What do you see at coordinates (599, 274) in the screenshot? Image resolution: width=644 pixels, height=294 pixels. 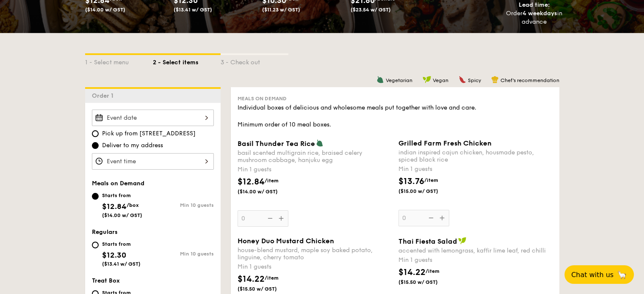 I see `button: Chat with us🦙` at bounding box center [599, 274].